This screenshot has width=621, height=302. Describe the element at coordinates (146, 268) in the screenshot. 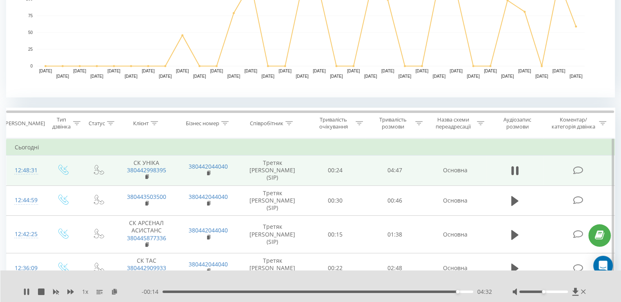

I see `td: СК ТАС` at that location.